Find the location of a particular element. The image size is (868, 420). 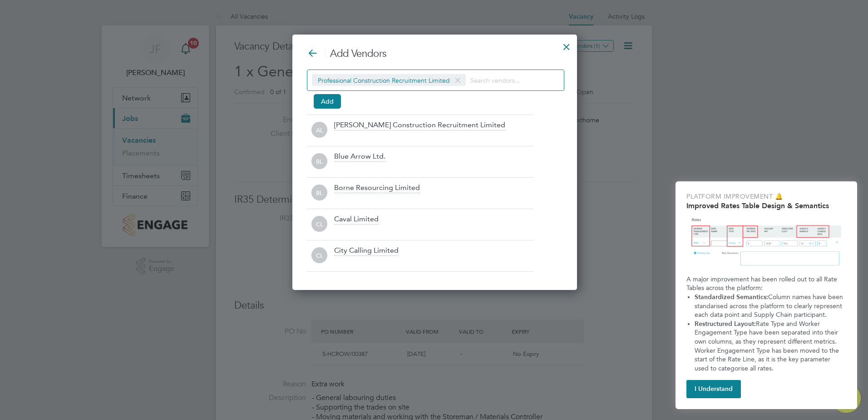

span: Column names have been standarised across the platform to clearly represent each data point and S... is located at coordinates (770, 306).